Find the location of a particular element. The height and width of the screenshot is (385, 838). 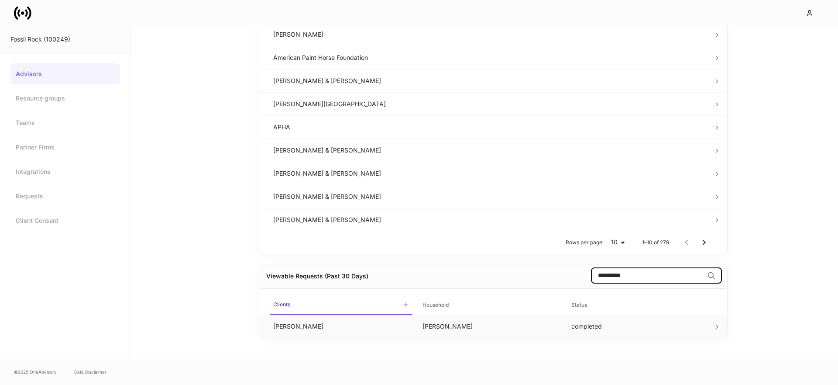

td: completed is located at coordinates (639, 326).